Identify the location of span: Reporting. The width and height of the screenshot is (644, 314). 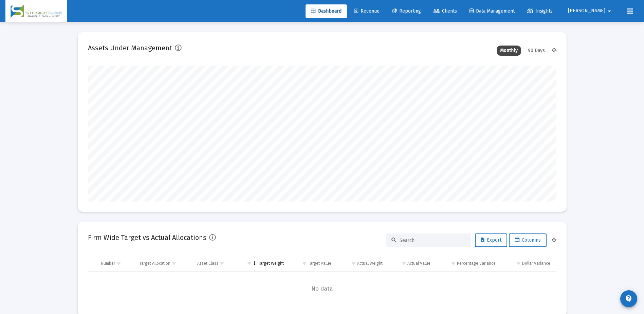
(406, 11).